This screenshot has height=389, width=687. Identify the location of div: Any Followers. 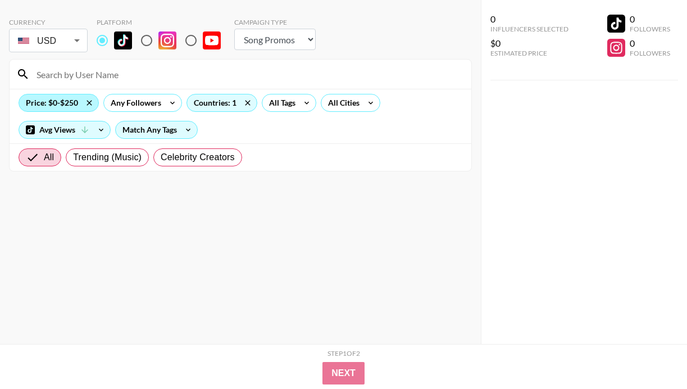
(134, 103).